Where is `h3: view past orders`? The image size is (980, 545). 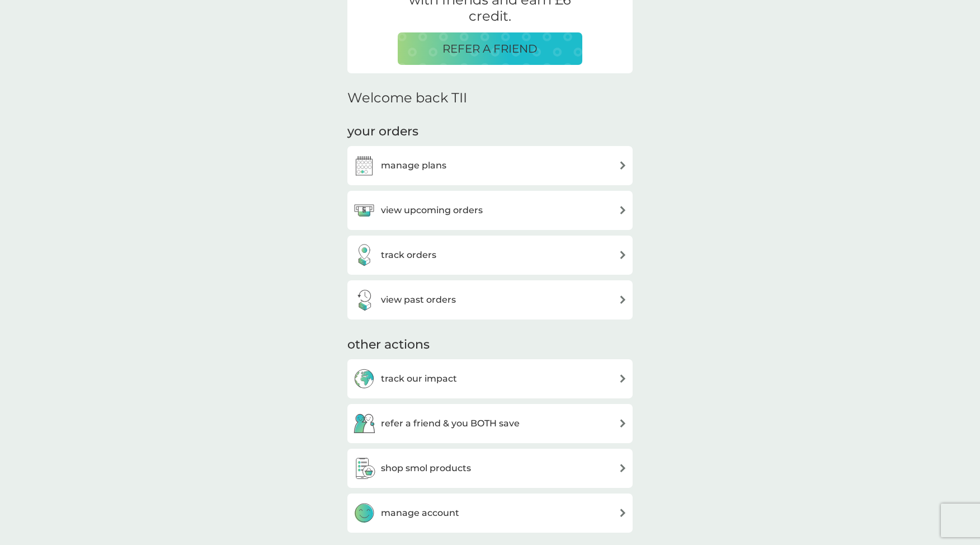 h3: view past orders is located at coordinates (418, 300).